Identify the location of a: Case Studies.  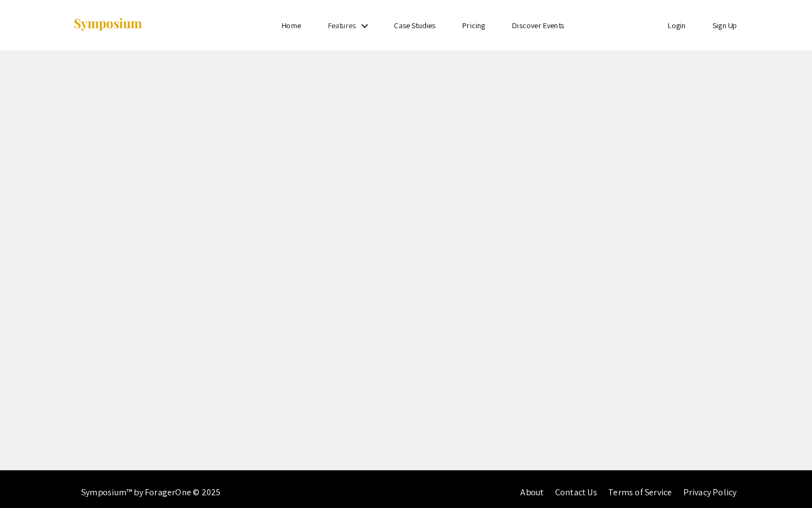
(409, 24).